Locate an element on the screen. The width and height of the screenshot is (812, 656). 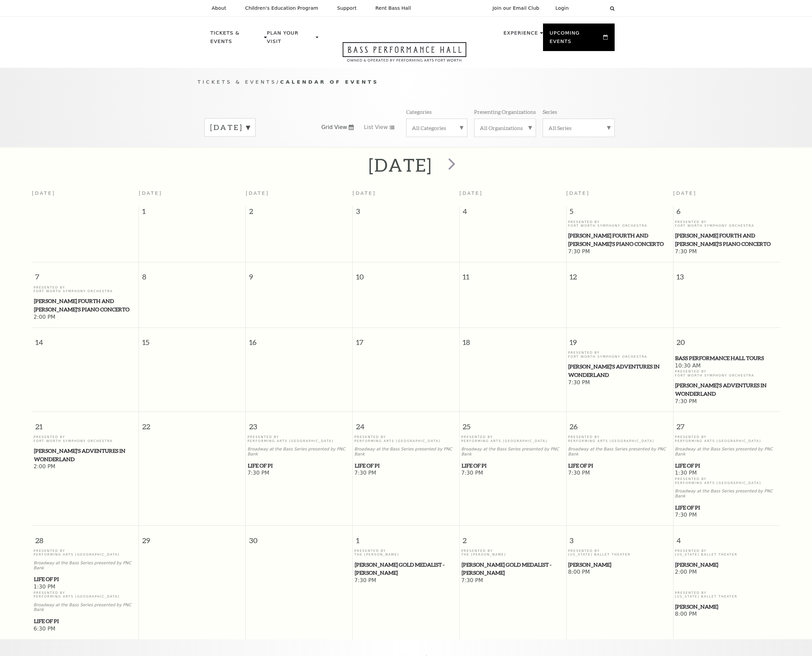
span: 12 is located at coordinates (620, 274).